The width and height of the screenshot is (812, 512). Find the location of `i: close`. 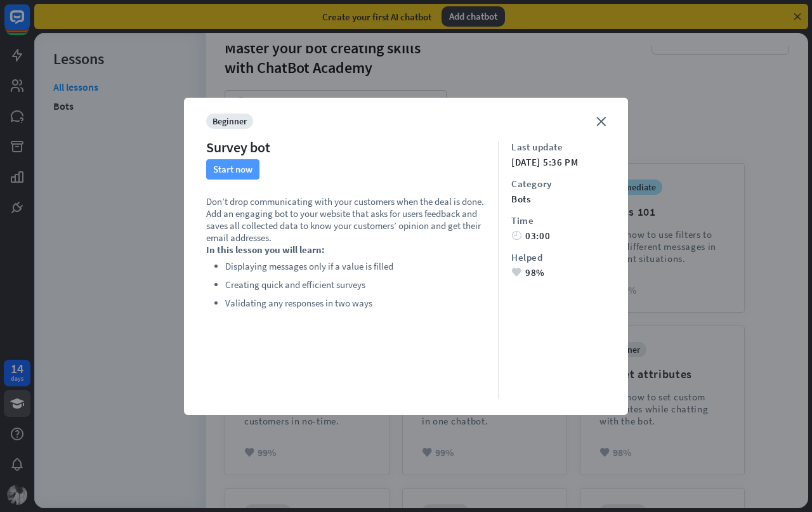

i: close is located at coordinates (601, 121).